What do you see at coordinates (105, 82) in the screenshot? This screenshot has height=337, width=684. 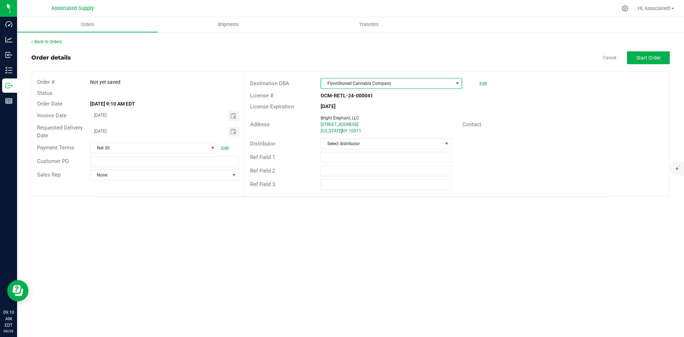 I see `span: Not yet saved` at bounding box center [105, 82].